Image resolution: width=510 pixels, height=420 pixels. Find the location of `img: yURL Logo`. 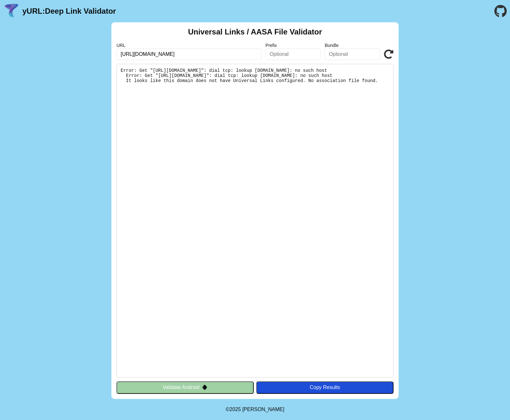

img: yURL Logo is located at coordinates (11, 11).